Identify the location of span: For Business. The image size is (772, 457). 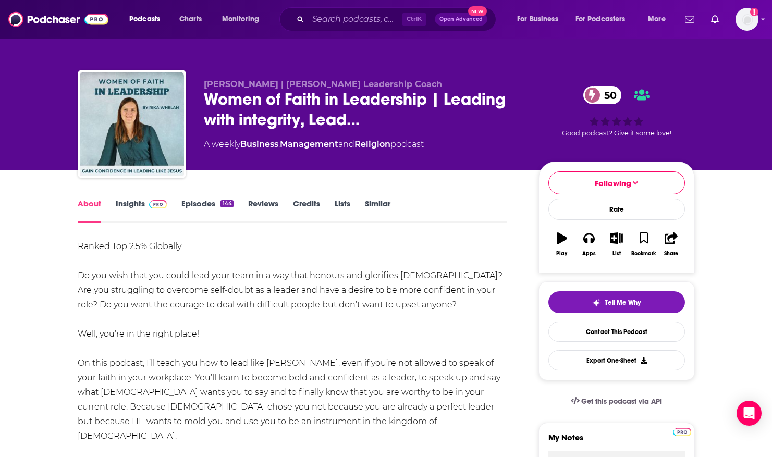
(537, 19).